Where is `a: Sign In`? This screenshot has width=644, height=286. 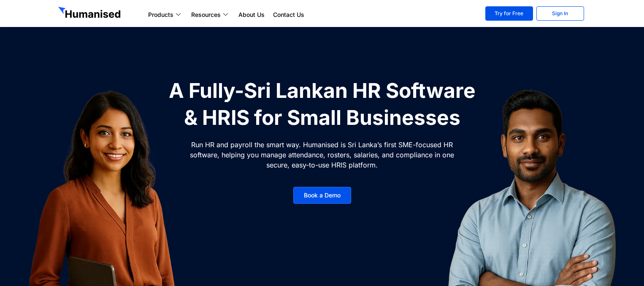 a: Sign In is located at coordinates (560, 14).